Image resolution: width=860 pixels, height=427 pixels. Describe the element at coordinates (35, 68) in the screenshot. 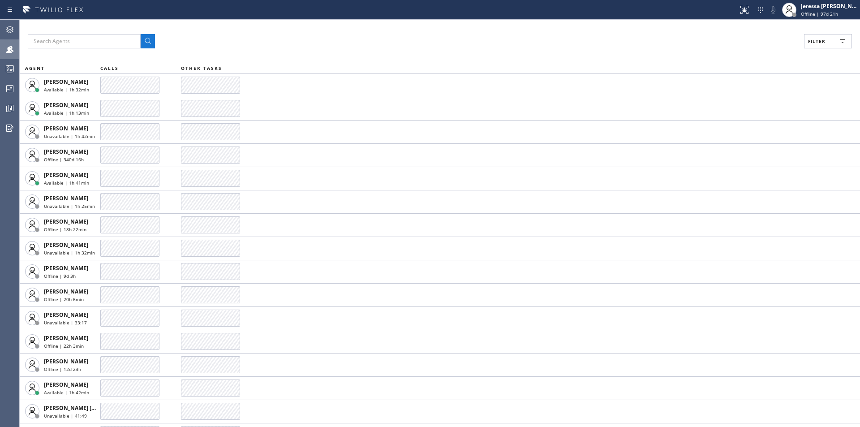

I see `span: AGENT` at that location.